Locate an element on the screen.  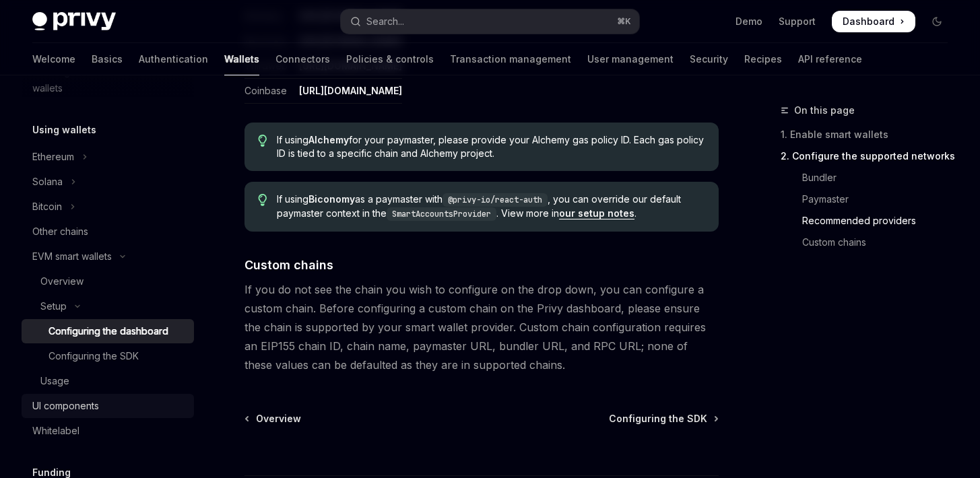
img: dark logo is located at coordinates (74, 21).